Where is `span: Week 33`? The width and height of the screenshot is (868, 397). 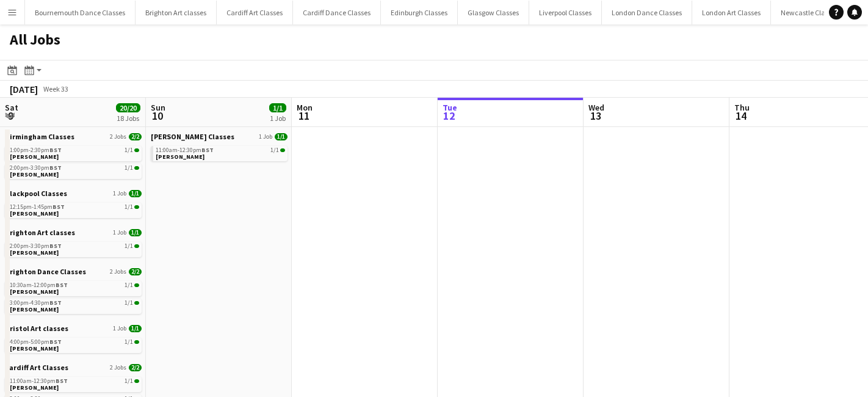
span: Week 33 is located at coordinates (56, 88).